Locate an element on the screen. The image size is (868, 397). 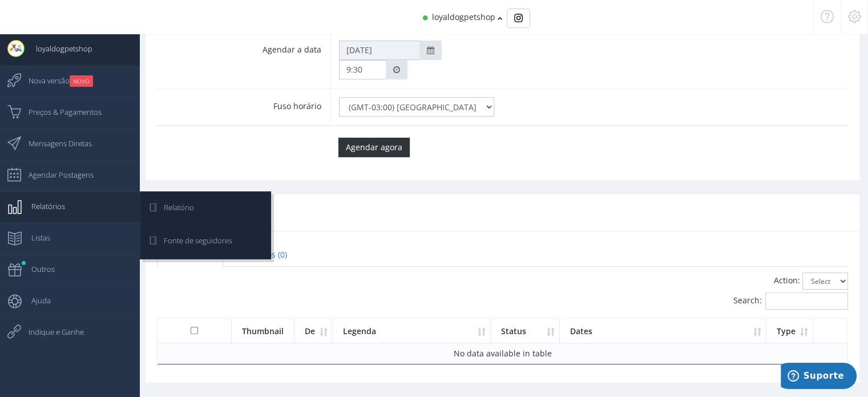
span: Mensagens Diretas is located at coordinates (55, 143).